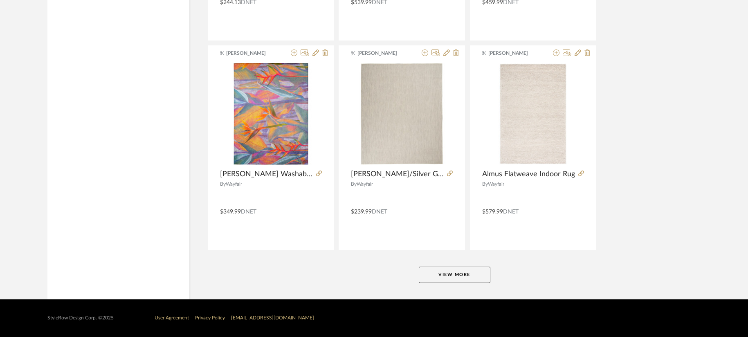 Image resolution: width=748 pixels, height=337 pixels. What do you see at coordinates (492, 212) in the screenshot?
I see `span: $579.99` at bounding box center [492, 212].